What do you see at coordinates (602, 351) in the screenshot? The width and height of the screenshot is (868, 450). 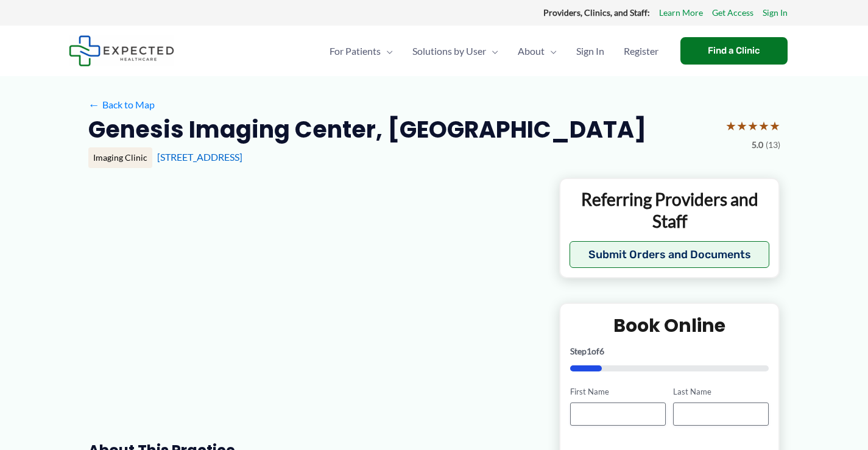 I see `span: 6` at bounding box center [602, 351].